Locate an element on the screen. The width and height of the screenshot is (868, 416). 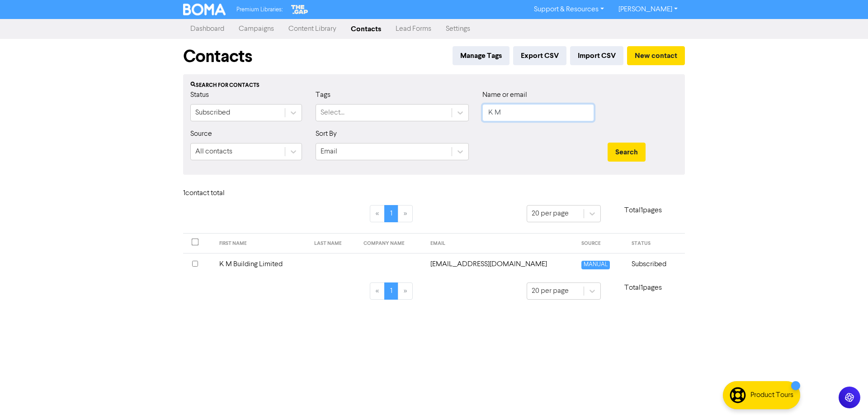
a: Support & Resources is located at coordinates (569, 9).